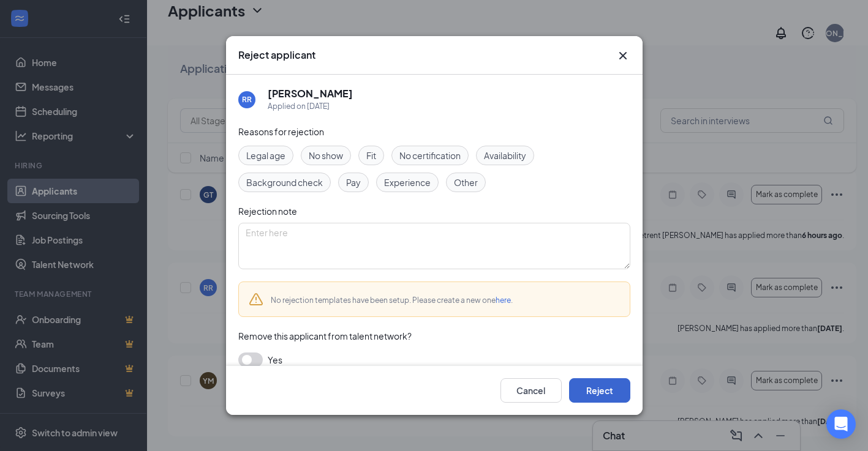  What do you see at coordinates (430, 156) in the screenshot?
I see `span: No certification` at bounding box center [430, 156].